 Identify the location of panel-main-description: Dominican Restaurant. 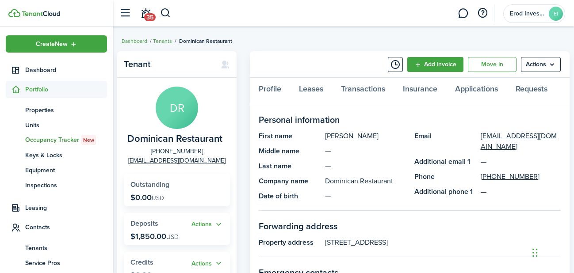
(365, 181).